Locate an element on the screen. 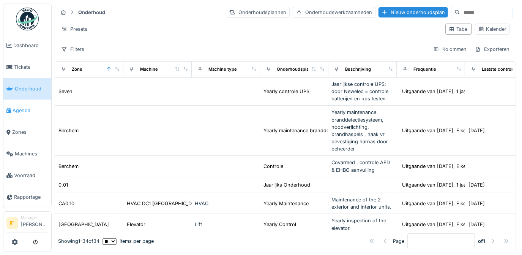 The image size is (522, 255). div: Beschrijving is located at coordinates (358, 69).